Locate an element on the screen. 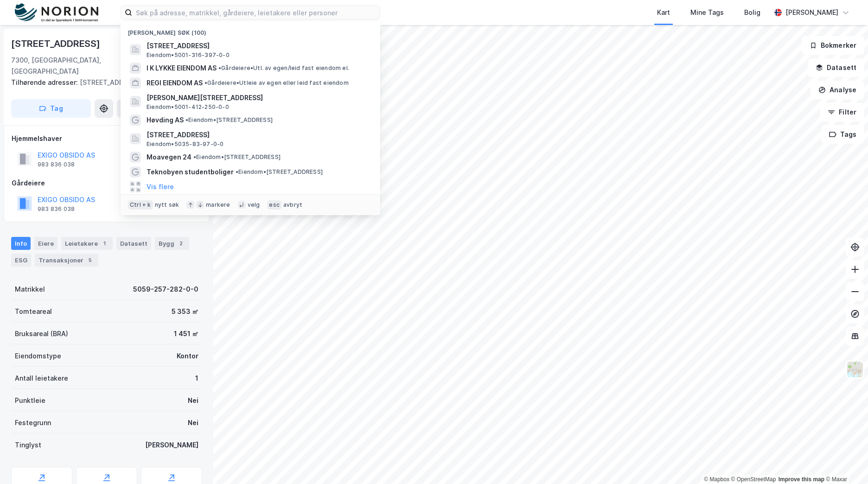  img: norion-logo.80e7a08dc31c2e691866.png is located at coordinates (57, 13).